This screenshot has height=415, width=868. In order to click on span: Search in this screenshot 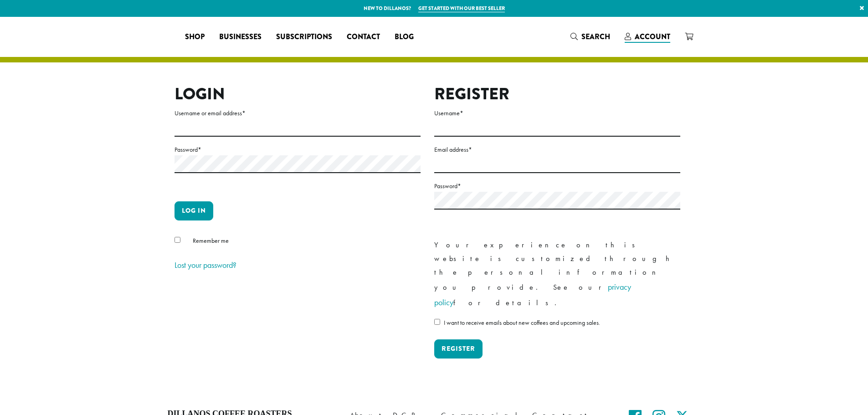, I will do `click(596, 36)`.